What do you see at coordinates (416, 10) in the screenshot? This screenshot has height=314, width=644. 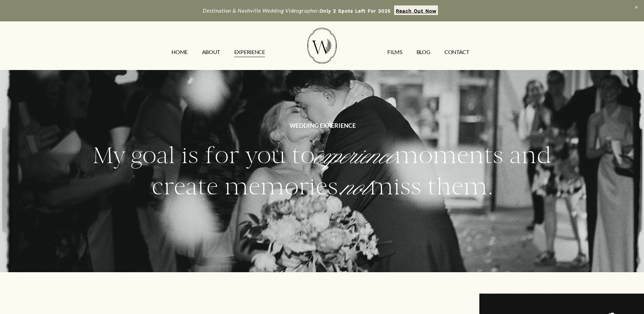 I see `a: Reach Out Now` at bounding box center [416, 10].